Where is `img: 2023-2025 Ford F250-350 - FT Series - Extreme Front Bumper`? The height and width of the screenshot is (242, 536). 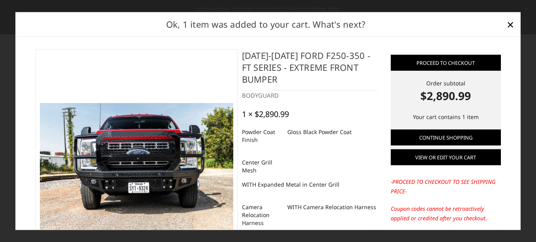 img: 2023-2025 Ford F250-350 - FT Series - Extreme Front Bumper is located at coordinates (137, 167).